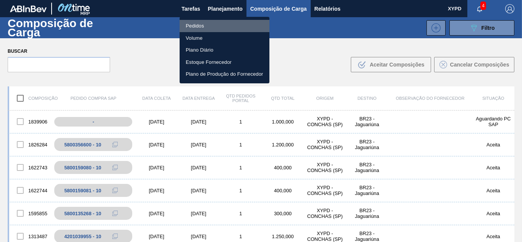  What do you see at coordinates (224, 74) in the screenshot?
I see `li: Plano de Produção do Fornecedor` at bounding box center [224, 74].